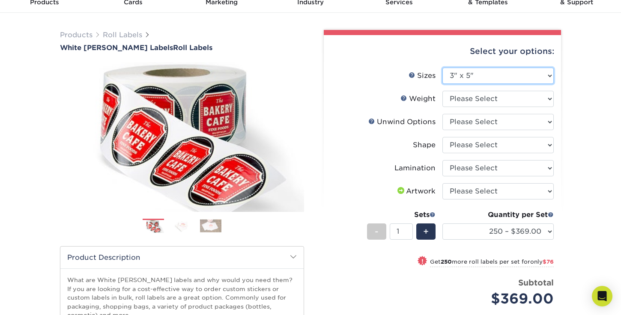 This screenshot has height=315, width=621. I want to click on a: Roll Labels, so click(122, 35).